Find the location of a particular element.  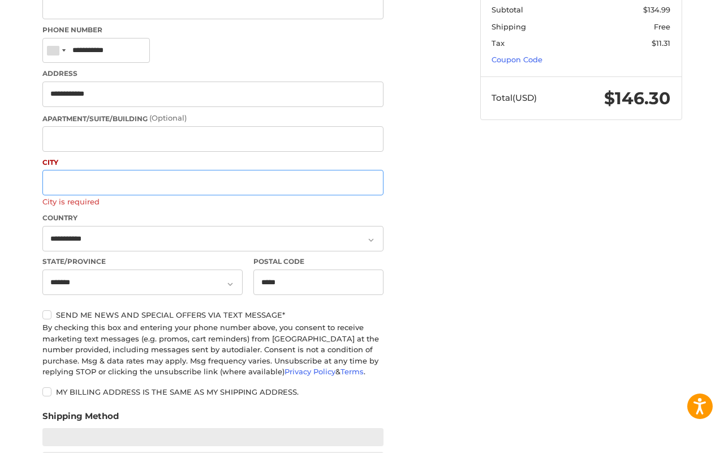

legend: Shipping Method is located at coordinates (80, 419).